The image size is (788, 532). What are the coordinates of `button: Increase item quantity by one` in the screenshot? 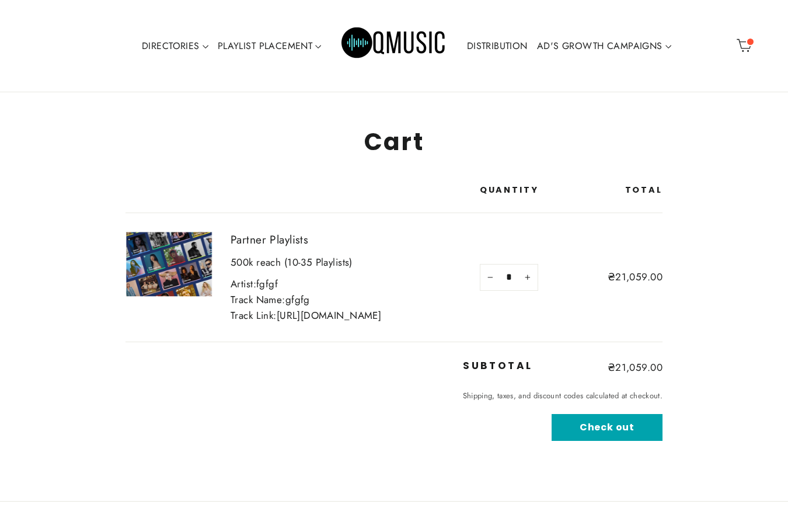 It's located at (530, 277).